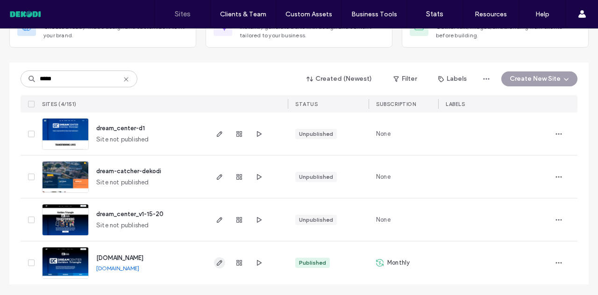 The image size is (598, 295). Describe the element at coordinates (130, 214) in the screenshot. I see `a: dream_center_v1-15-20` at that location.